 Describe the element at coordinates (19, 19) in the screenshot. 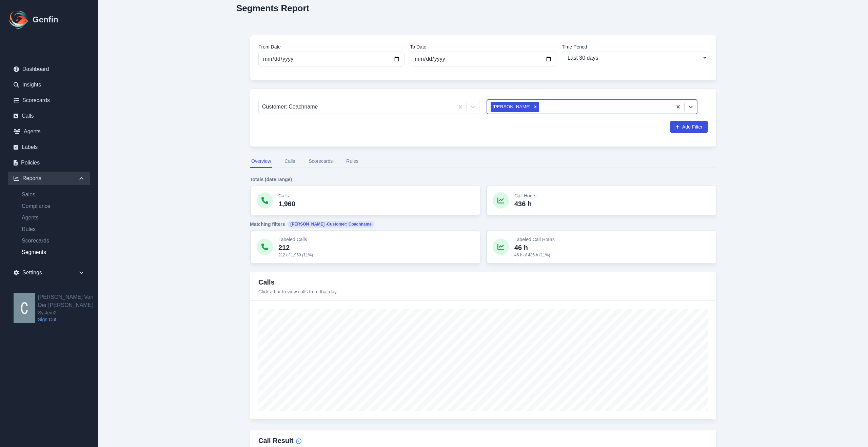

I see `img: Logo` at that location.